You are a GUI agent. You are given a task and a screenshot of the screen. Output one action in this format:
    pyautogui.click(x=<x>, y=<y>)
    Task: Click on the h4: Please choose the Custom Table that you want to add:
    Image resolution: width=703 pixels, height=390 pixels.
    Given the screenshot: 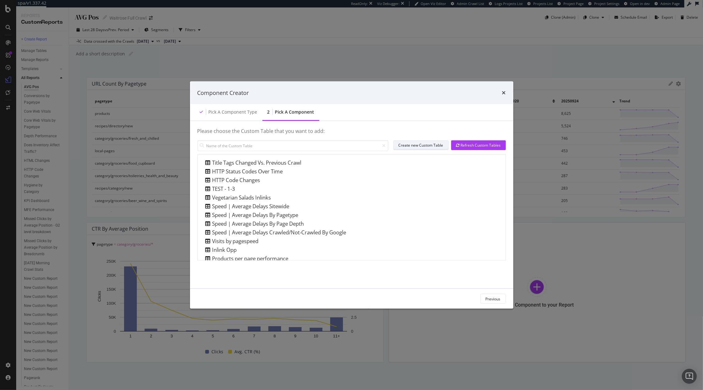 What is the action you would take?
    pyautogui.click(x=352, y=134)
    